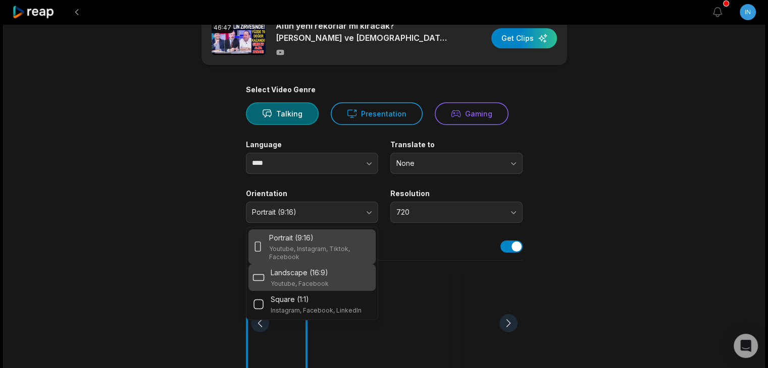  What do you see at coordinates (312, 212) in the screenshot?
I see `button: Portrait (9:16)` at bounding box center [312, 212].